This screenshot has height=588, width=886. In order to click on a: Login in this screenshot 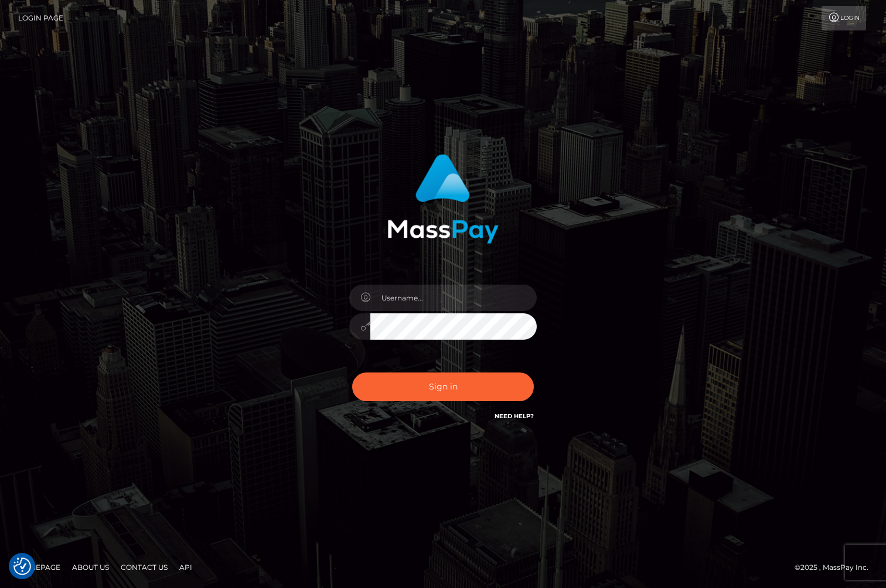, I will do `click(844, 19)`.